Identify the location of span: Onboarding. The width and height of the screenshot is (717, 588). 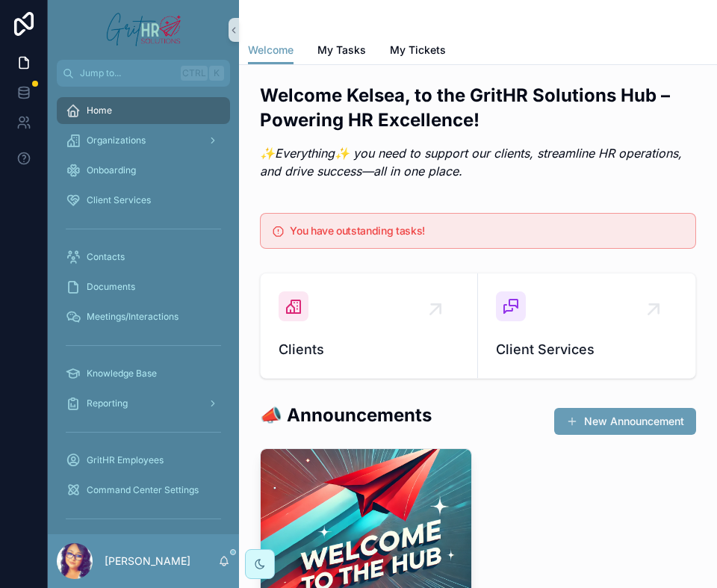
(111, 171).